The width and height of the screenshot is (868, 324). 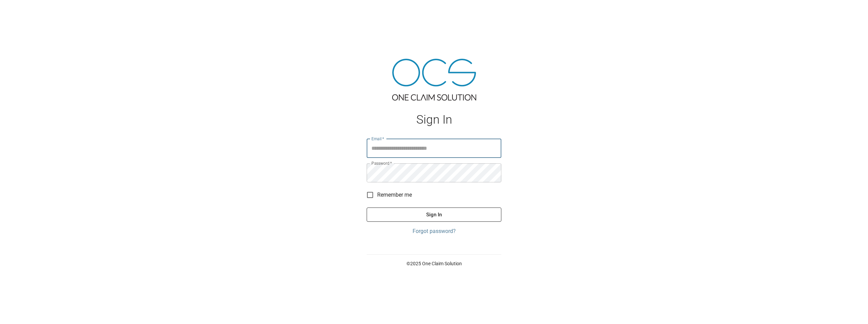 What do you see at coordinates (434, 231) in the screenshot?
I see `a: Forgot password?` at bounding box center [434, 231].